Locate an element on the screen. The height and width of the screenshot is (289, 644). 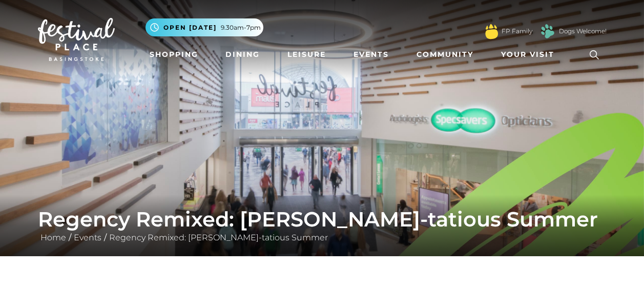
a: Home is located at coordinates (54, 237).